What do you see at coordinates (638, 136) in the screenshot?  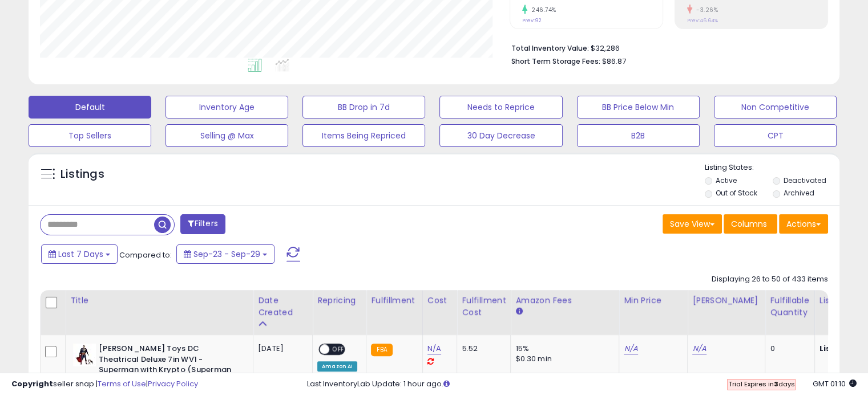 I see `button: B2B` at bounding box center [638, 136].